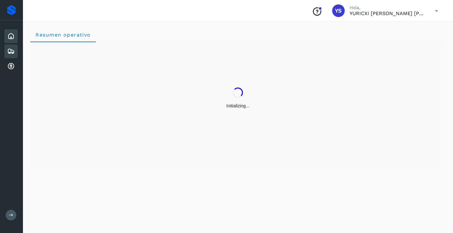 This screenshot has height=233, width=453. What do you see at coordinates (11, 36) in the screenshot?
I see `div: Inicio` at bounding box center [11, 36].